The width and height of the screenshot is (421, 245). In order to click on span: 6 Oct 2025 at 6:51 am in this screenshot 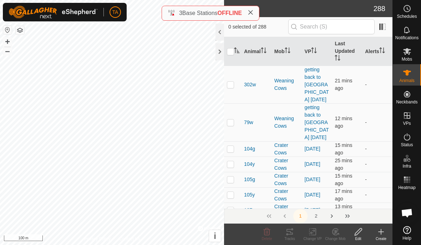, I will do `click(343, 210)`.